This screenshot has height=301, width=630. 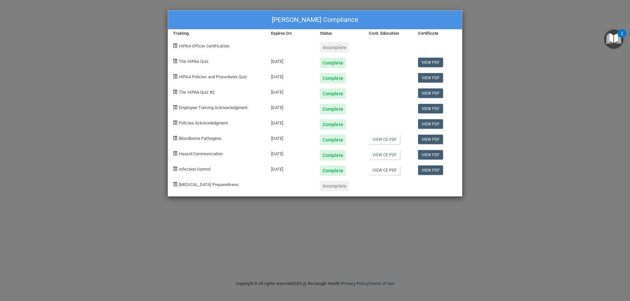 What do you see at coordinates (200, 138) in the screenshot?
I see `span: Bloodborne Pathogens` at bounding box center [200, 138].